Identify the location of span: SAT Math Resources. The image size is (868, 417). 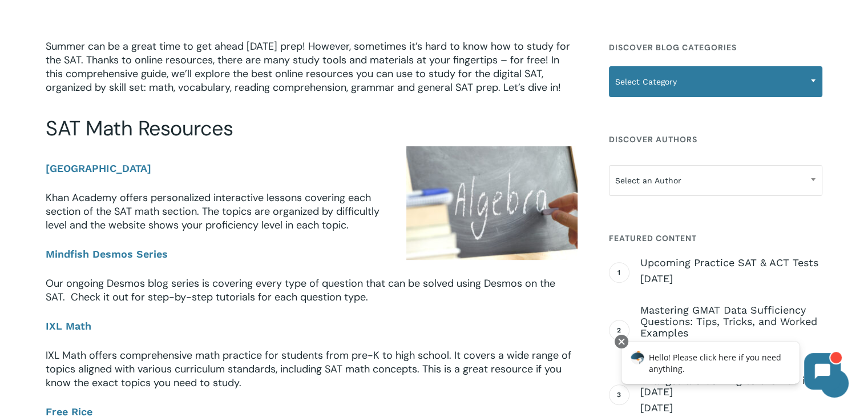
(139, 128).